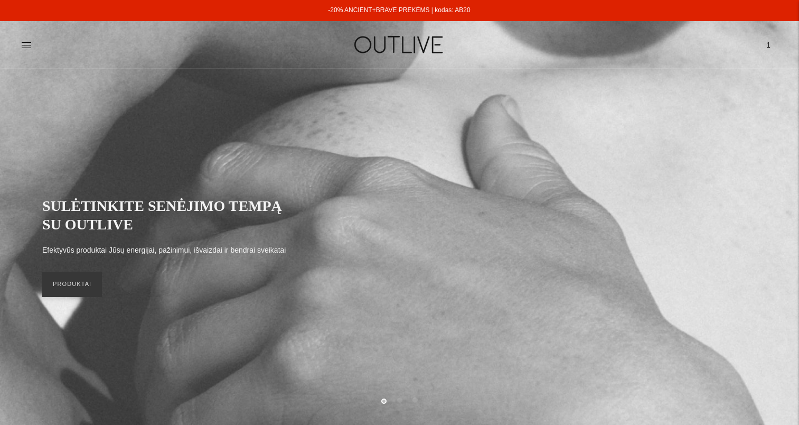 The height and width of the screenshot is (425, 799). Describe the element at coordinates (399, 10) in the screenshot. I see `a: -20% ANCIENT+BRAVE PREKĖMS | kodas: AB20` at that location.